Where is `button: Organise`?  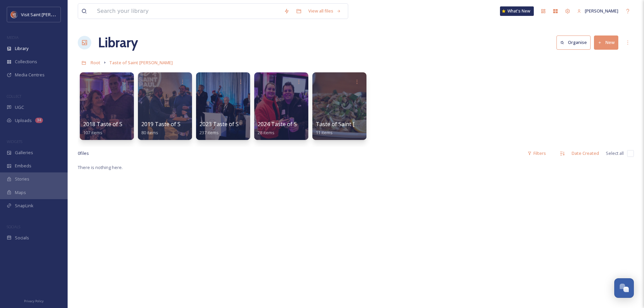
button: Organise is located at coordinates (573, 42).